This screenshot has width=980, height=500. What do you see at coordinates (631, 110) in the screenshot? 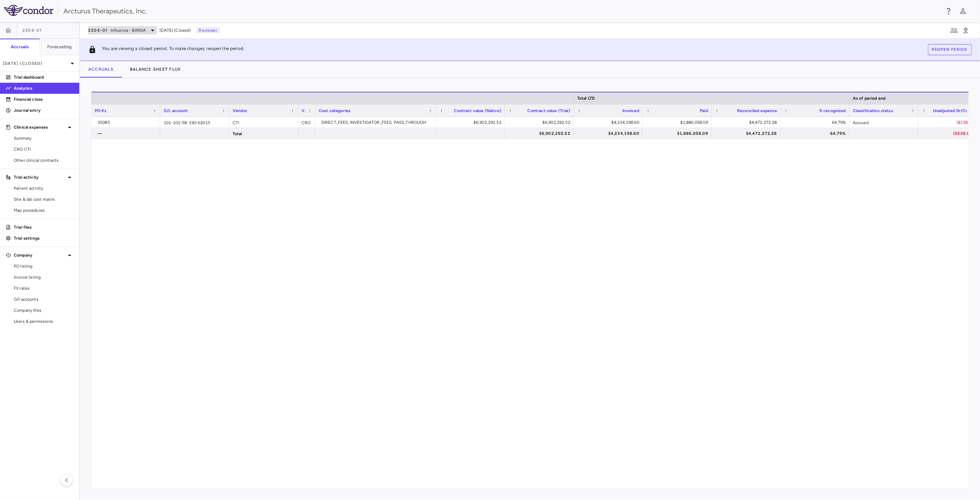
I see `span: Invoiced` at bounding box center [631, 110].